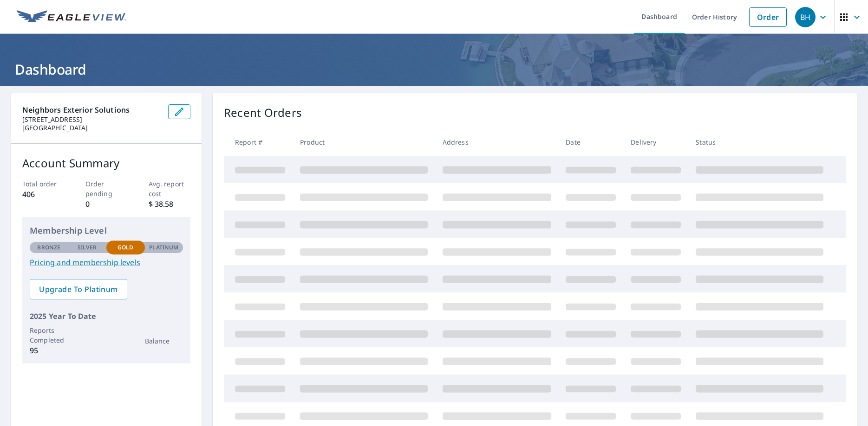 The height and width of the screenshot is (426, 868). I want to click on p: Balance, so click(163, 341).